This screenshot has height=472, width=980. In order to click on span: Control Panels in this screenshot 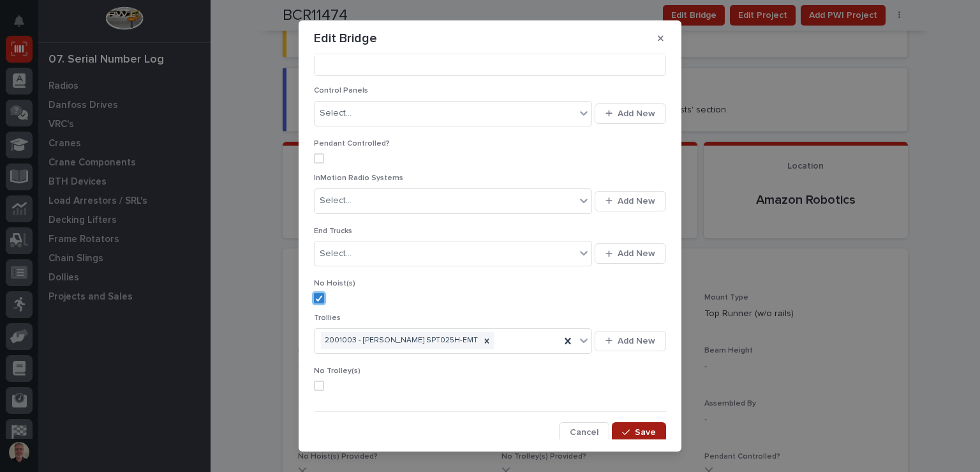, I will do `click(341, 91)`.